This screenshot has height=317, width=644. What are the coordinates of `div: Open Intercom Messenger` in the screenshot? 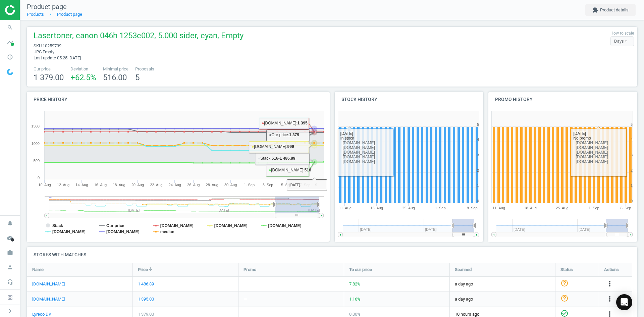 It's located at (624, 302).